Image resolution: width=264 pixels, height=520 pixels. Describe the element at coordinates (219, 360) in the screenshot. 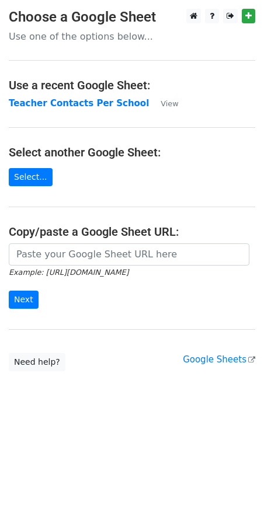

I see `a: Google Sheets` at that location.